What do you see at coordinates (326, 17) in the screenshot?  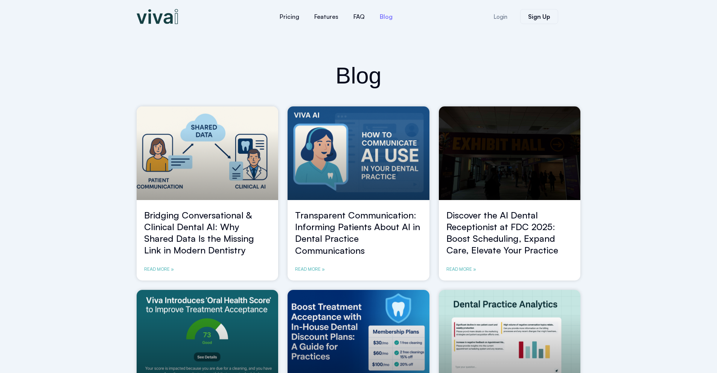 I see `a: Features` at bounding box center [326, 17].